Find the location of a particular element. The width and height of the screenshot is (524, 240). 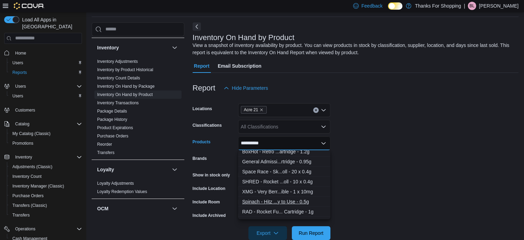

input: Dark Mode is located at coordinates (395, 6).